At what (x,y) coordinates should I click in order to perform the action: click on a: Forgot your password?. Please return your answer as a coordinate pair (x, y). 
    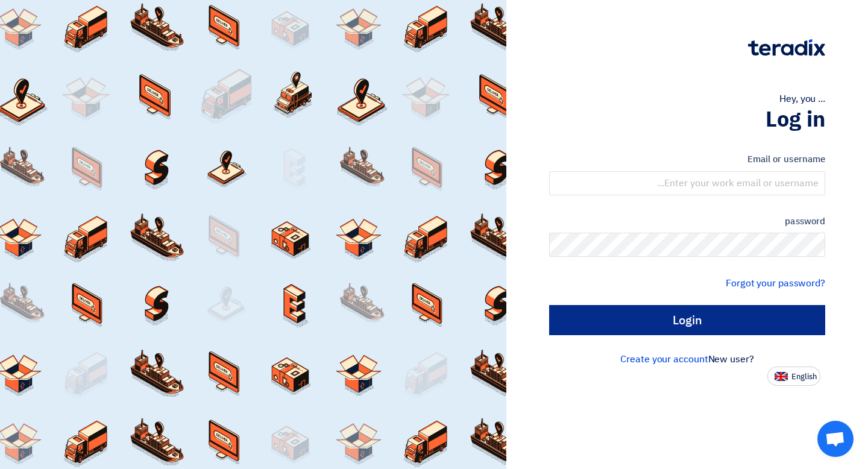
    Looking at the image, I should click on (775, 284).